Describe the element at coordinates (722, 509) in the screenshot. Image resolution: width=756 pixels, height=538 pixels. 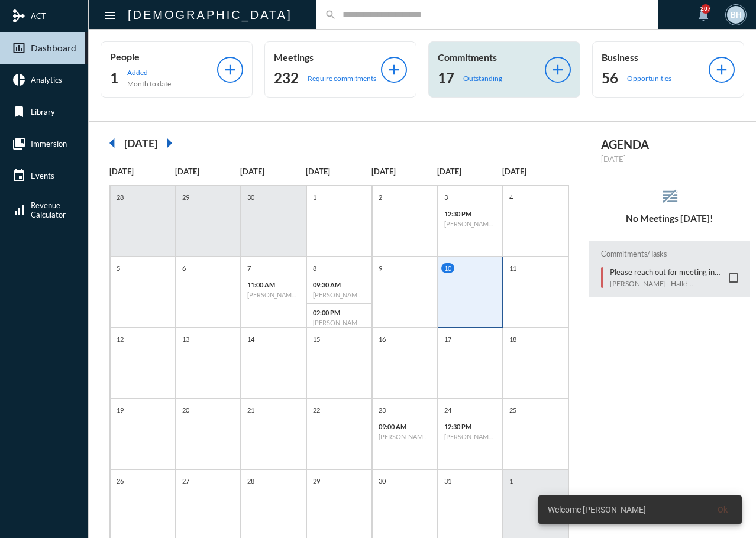
I see `span: Ok` at that location.